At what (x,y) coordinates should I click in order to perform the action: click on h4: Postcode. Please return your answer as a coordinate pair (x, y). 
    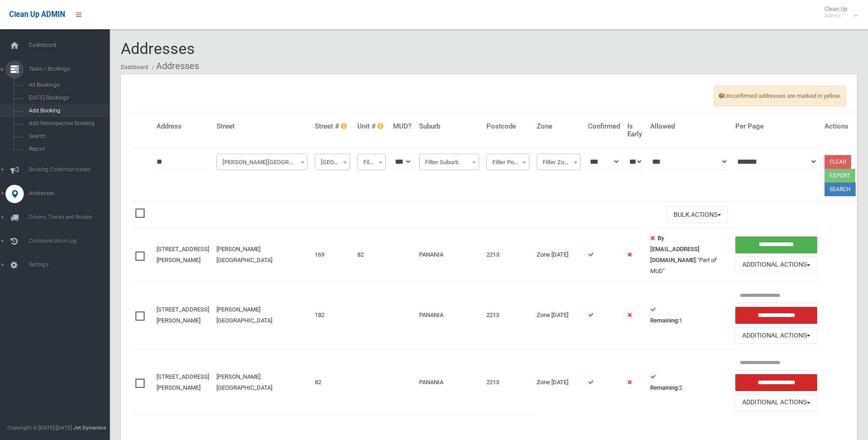
    Looking at the image, I should click on (508, 126).